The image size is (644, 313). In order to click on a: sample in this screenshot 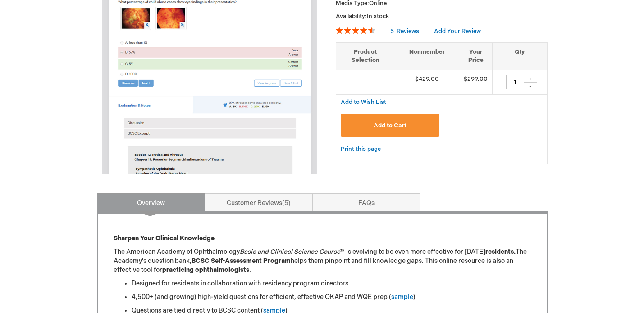, I will do `click(402, 296)`.